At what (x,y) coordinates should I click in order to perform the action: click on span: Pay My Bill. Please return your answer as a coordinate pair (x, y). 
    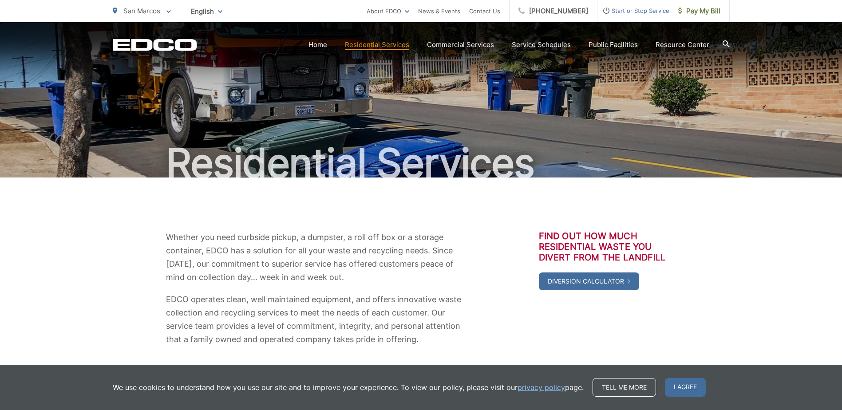
    Looking at the image, I should click on (699, 11).